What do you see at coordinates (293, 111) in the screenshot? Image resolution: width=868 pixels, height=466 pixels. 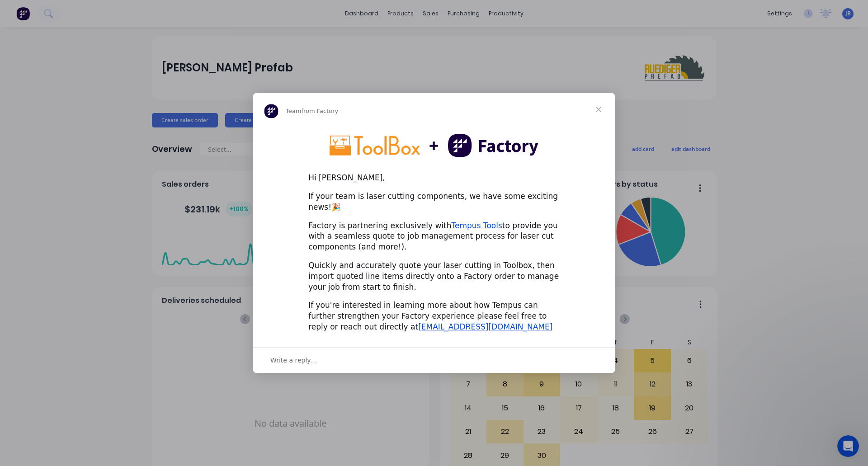 I see `span: Team` at bounding box center [293, 111].